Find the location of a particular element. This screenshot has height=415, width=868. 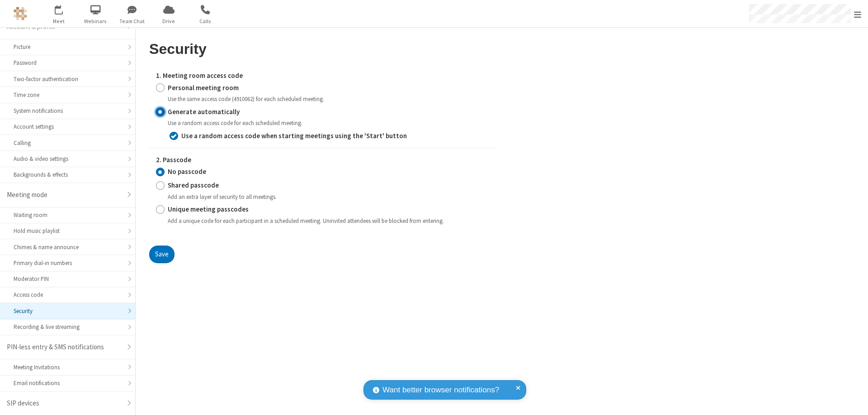

span: Drive is located at coordinates (169, 21).